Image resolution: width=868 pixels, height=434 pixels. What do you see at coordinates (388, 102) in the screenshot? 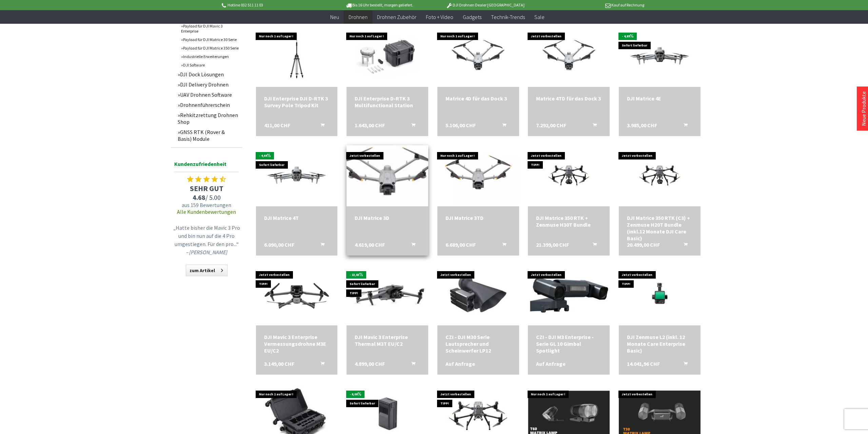
I see `a: DJI Enterprise D-RTK 3 Multifunctional Station 1.643,00 CHF In den Warenkorb` at bounding box center [388, 102].